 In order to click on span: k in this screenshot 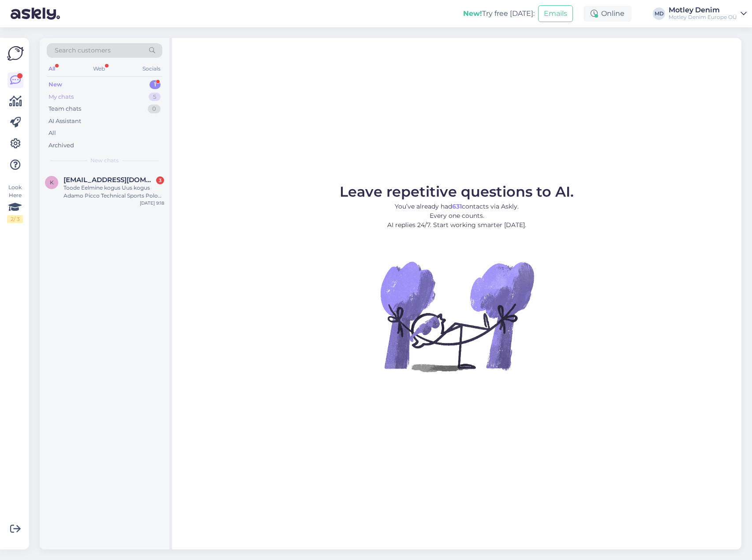, I will do `click(51, 182)`.